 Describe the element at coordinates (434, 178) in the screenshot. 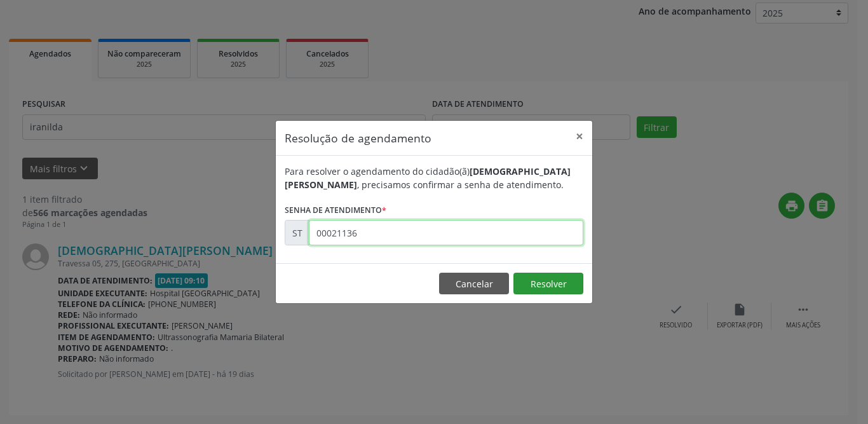

I see `div: Para resolver o agendamento do cidadão(ã) , precisamos confirmar a senha de atendimento.` at that location.